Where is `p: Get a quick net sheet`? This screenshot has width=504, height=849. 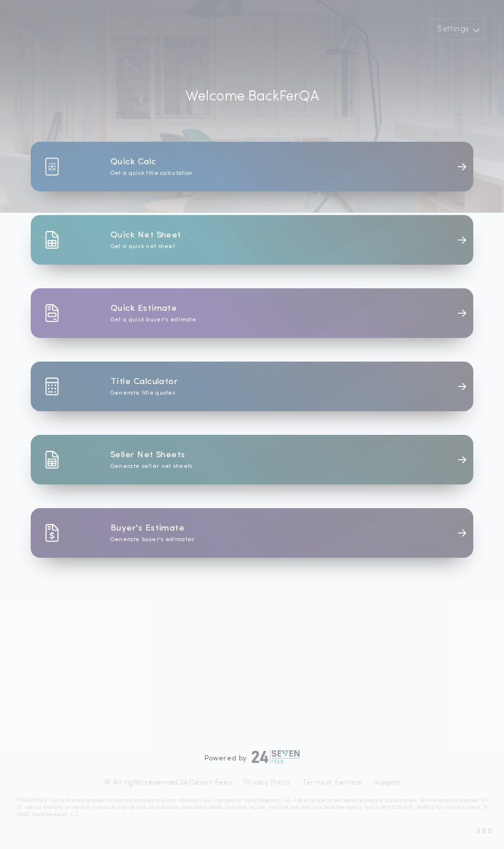
p: Get a quick net sheet is located at coordinates (142, 246).